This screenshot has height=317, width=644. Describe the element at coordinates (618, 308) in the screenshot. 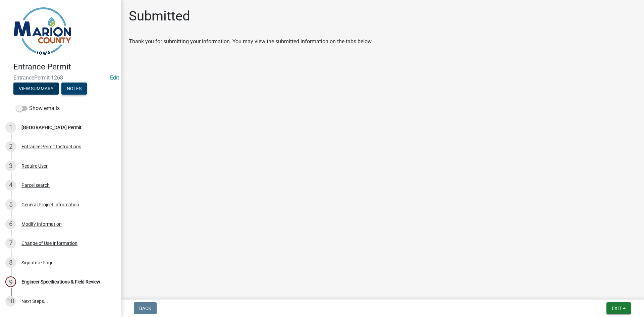

I see `button: Exit` at that location.